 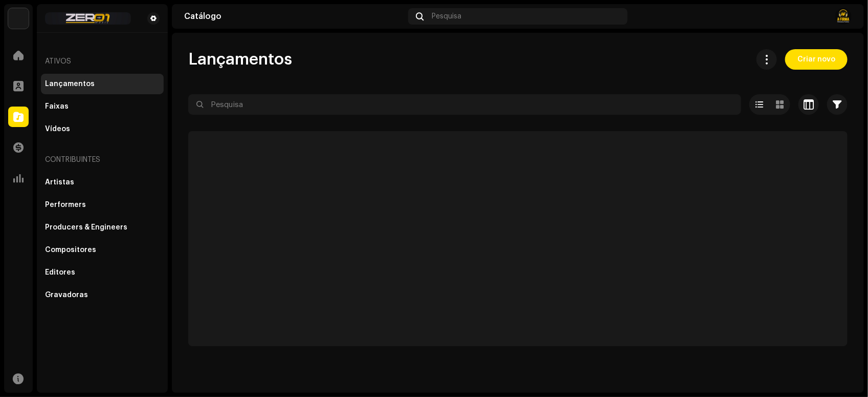 I want to click on div: Performers, so click(x=65, y=205).